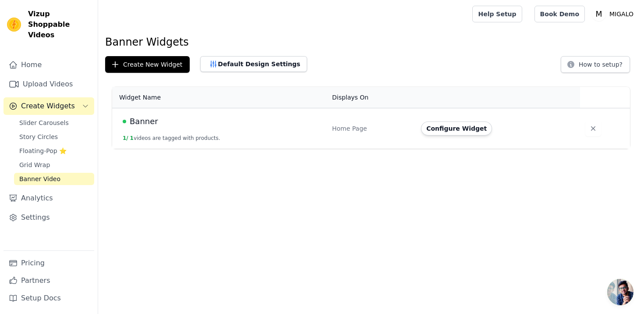 This screenshot has height=314, width=644. Describe the element at coordinates (124, 121) in the screenshot. I see `span: Live Published` at that location.